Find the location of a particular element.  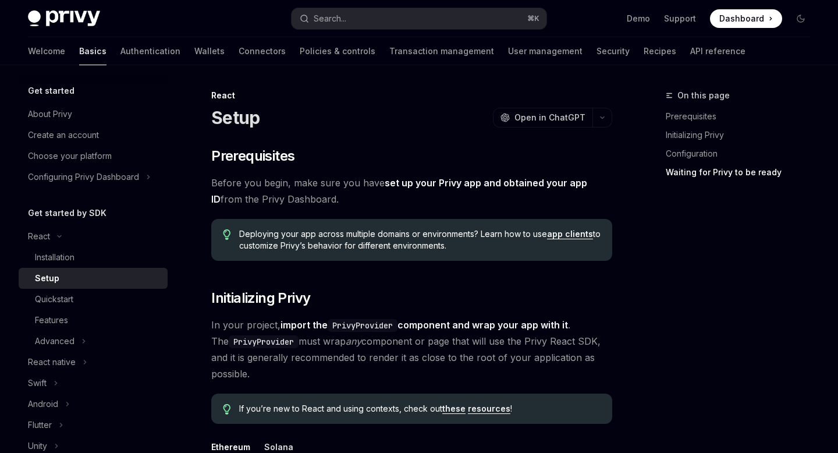

div: Advanced is located at coordinates (55, 341).